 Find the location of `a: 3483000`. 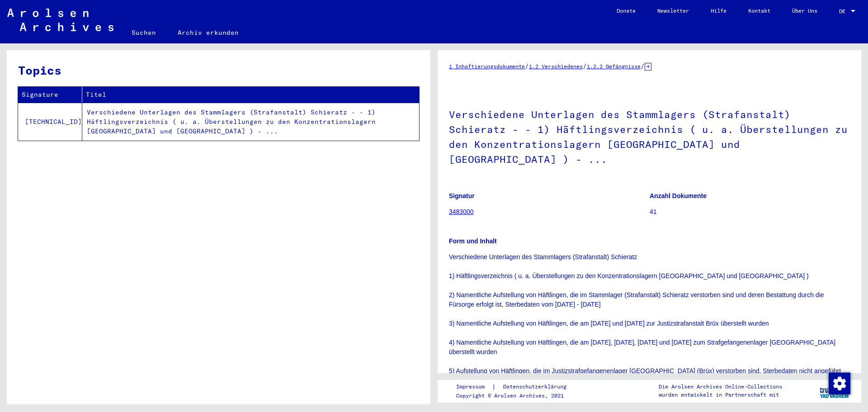

a: 3483000 is located at coordinates (461, 212).